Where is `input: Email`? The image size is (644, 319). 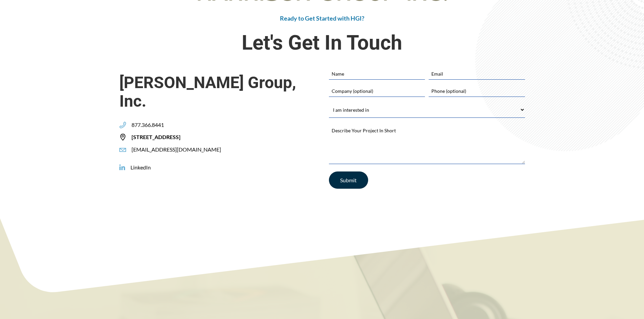
input: Email is located at coordinates (476, 73).